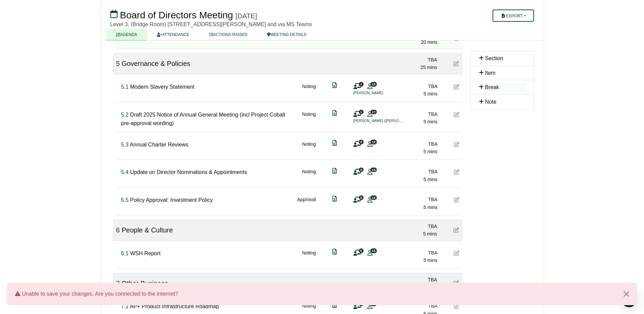 The image size is (644, 314). I want to click on span: Other Business, so click(145, 283).